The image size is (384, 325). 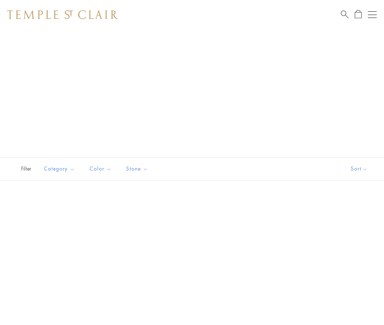 I want to click on span: Category, so click(x=60, y=169).